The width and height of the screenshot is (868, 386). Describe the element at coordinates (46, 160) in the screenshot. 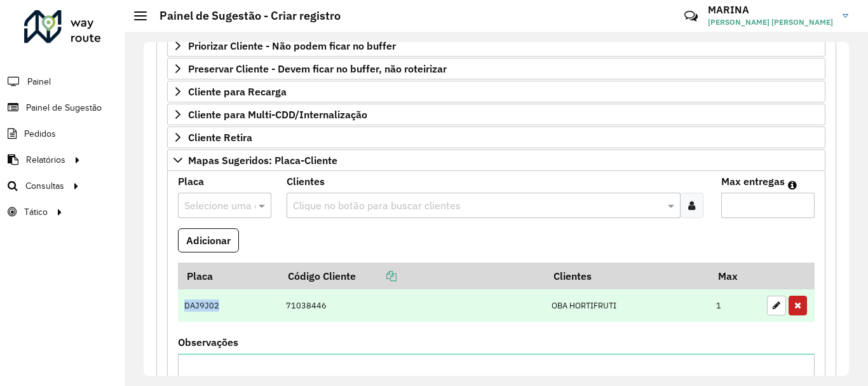

I see `span: Relatórios` at that location.